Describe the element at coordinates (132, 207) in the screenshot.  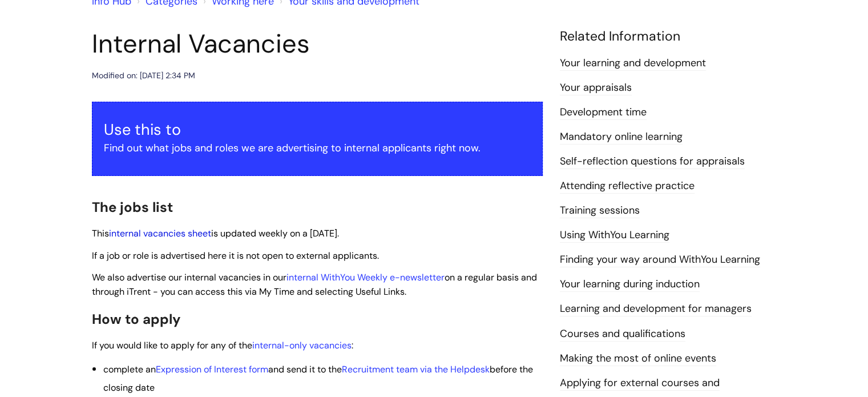
I see `span: The jobs list` at that location.